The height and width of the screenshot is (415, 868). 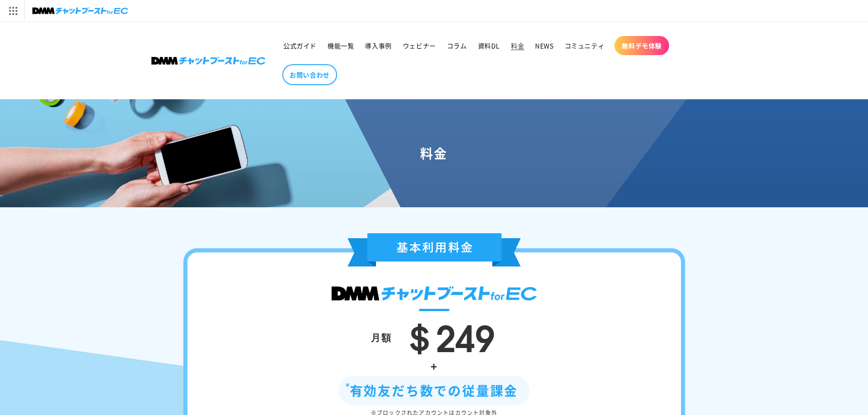 I want to click on span: ウェビナー, so click(x=419, y=46).